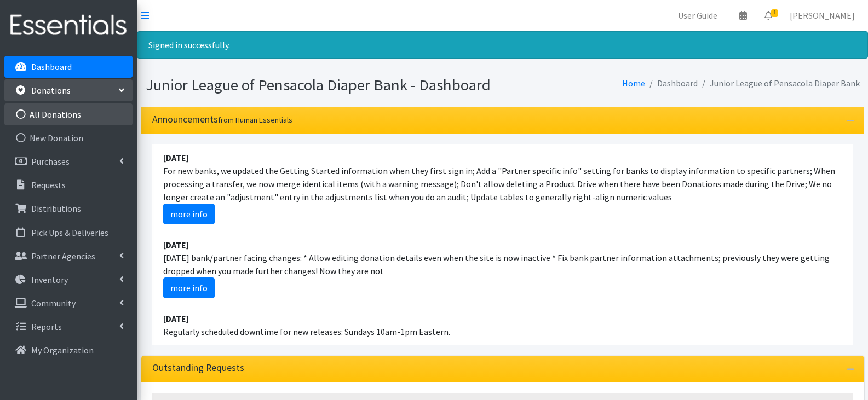  I want to click on a: Community, so click(68, 304).